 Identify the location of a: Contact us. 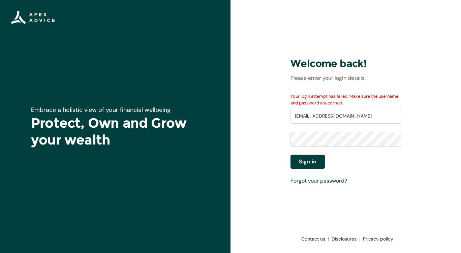
(314, 239).